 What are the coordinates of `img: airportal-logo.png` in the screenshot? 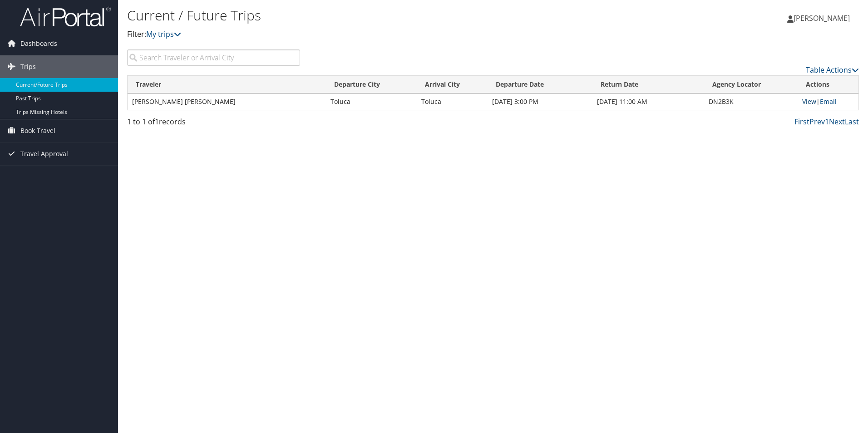 It's located at (65, 16).